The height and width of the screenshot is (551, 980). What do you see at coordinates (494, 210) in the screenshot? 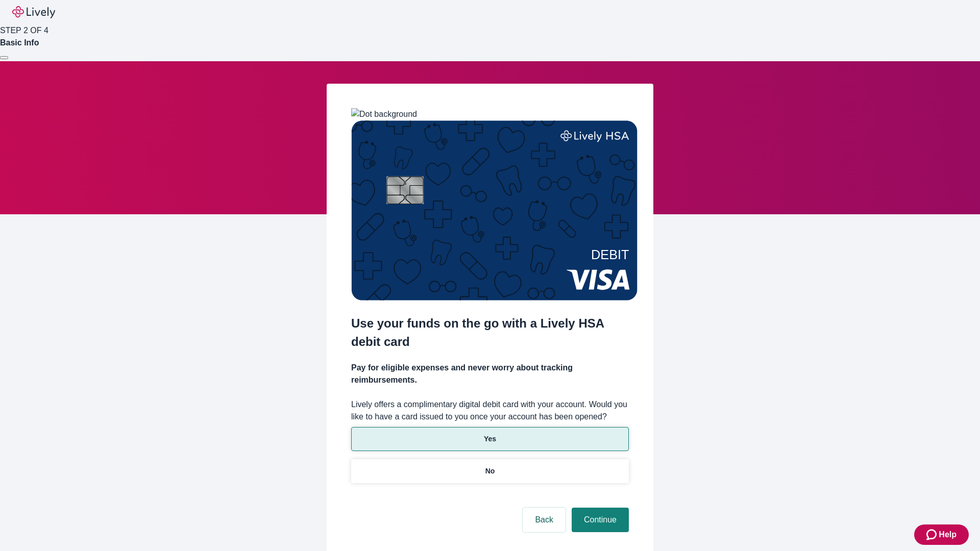
I see `img: Debit card` at bounding box center [494, 210].